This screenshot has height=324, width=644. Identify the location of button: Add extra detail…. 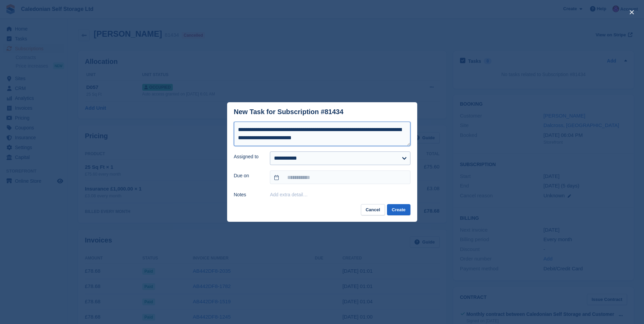
(289, 194).